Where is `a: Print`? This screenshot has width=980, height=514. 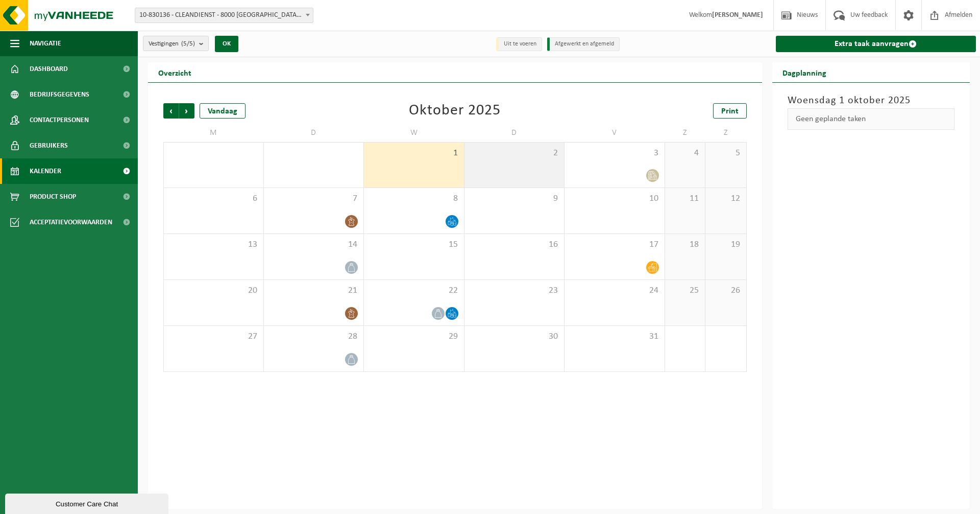 a: Print is located at coordinates (731, 111).